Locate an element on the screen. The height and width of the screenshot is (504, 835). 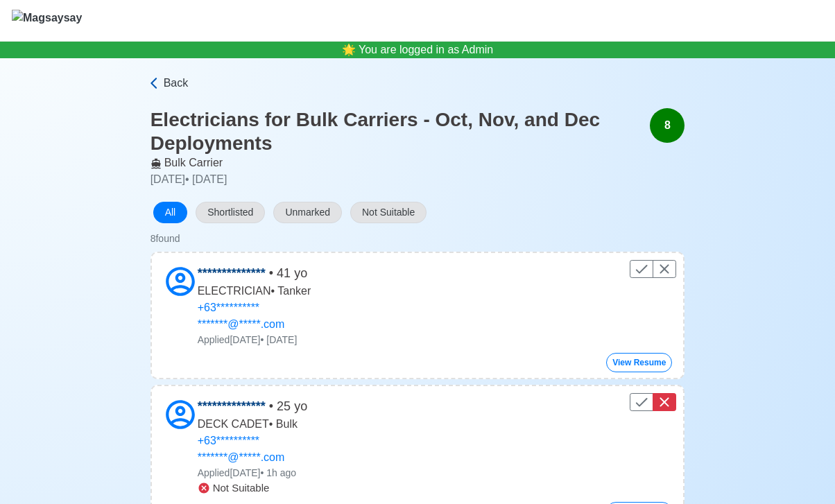
button: Magsaysay is located at coordinates (47, 21).